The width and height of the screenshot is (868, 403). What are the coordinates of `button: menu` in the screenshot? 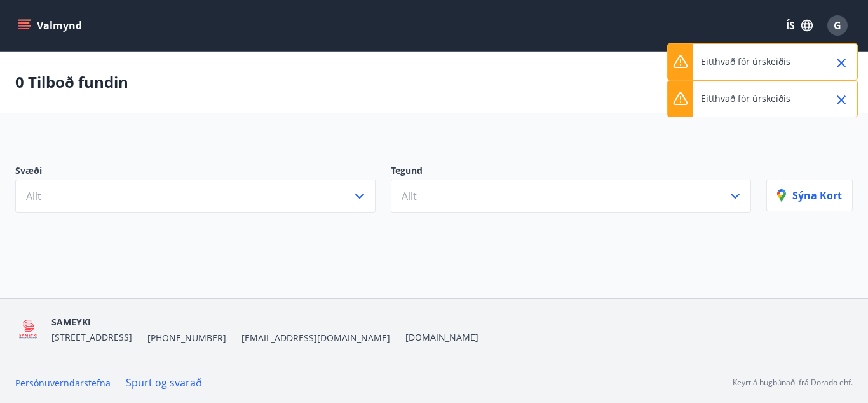 It's located at (51, 25).